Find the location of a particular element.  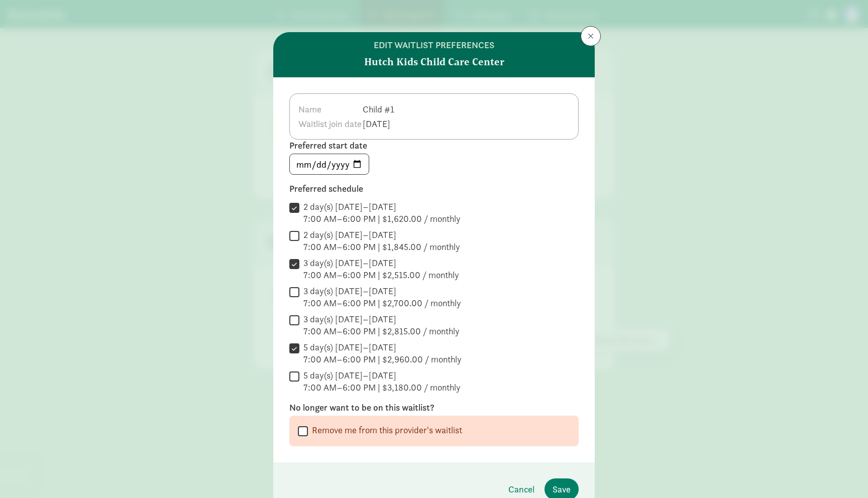

div: 7:00 AM–6:00 PM | $1,845.00 / monthly is located at coordinates (381, 247).